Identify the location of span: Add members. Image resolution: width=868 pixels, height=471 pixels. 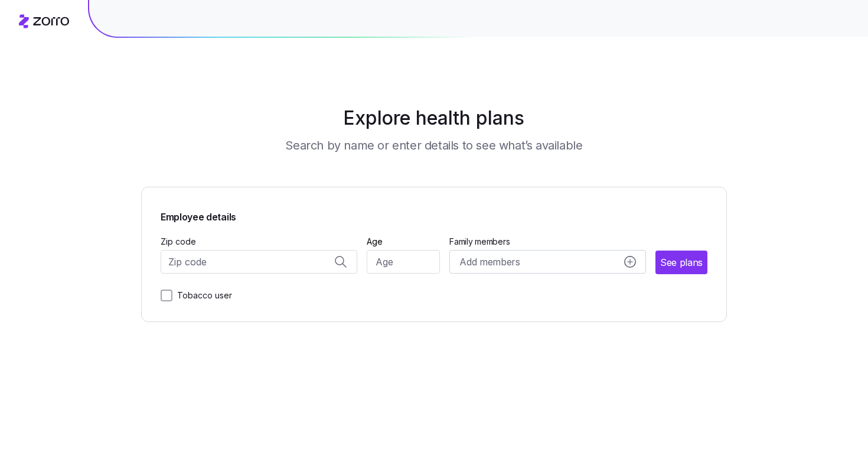
(489, 262).